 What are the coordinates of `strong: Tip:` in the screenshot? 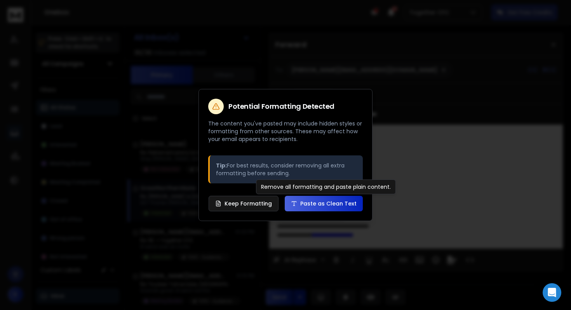 It's located at (221, 165).